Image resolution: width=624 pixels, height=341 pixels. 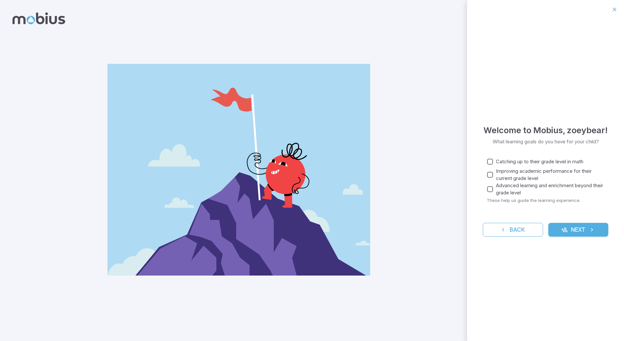 What do you see at coordinates (549, 175) in the screenshot?
I see `span: Improving academic performance for their current grade level` at bounding box center [549, 175].